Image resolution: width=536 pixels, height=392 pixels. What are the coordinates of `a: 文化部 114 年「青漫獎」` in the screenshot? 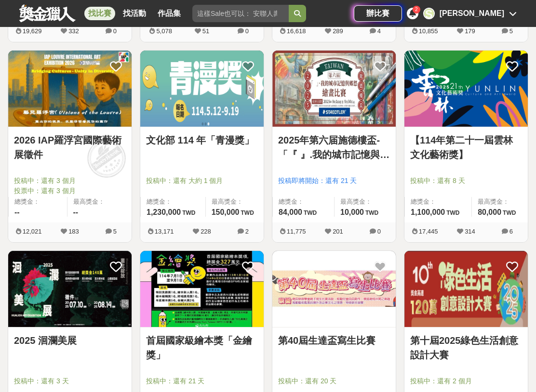 It's located at (202, 140).